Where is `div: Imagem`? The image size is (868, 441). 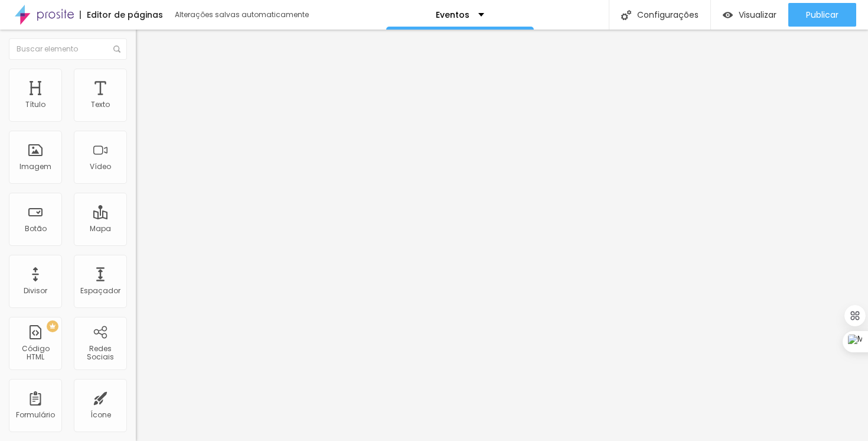 div: Imagem is located at coordinates (35, 167).